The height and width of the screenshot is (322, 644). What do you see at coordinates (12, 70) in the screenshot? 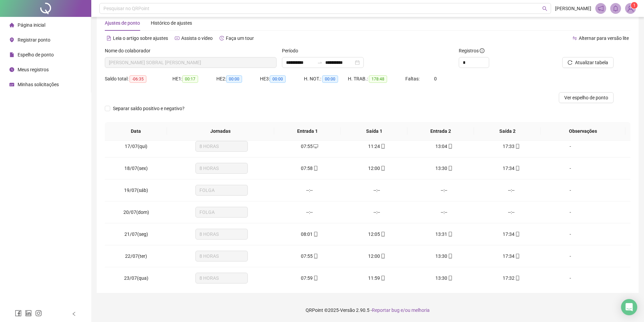
I see `span: clock-circle` at bounding box center [12, 70].